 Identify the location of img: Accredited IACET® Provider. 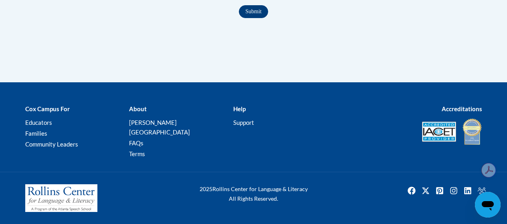
(439, 132).